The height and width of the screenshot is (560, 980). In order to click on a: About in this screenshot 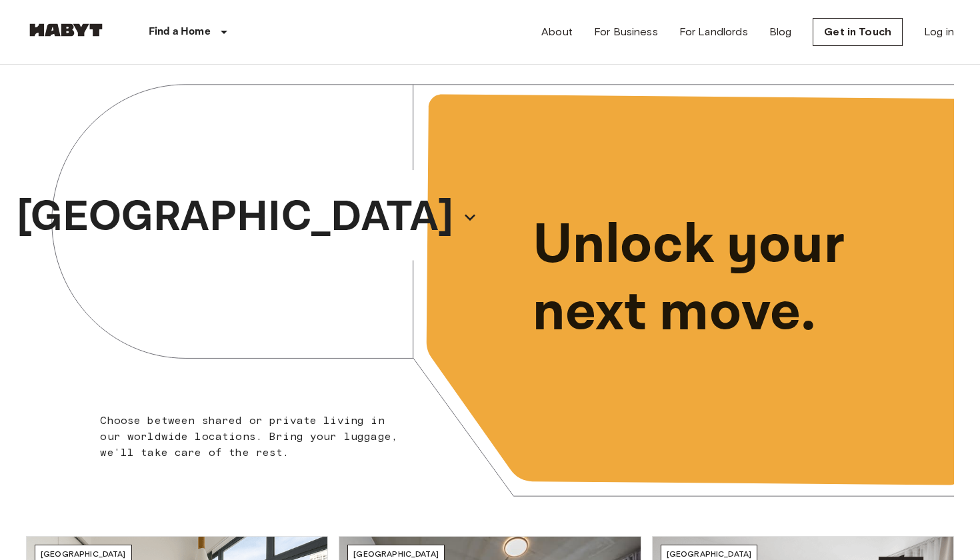, I will do `click(557, 32)`.